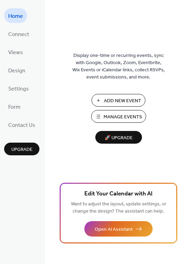 This screenshot has width=192, height=264. What do you see at coordinates (19, 34) in the screenshot?
I see `a: Connect` at bounding box center [19, 34].